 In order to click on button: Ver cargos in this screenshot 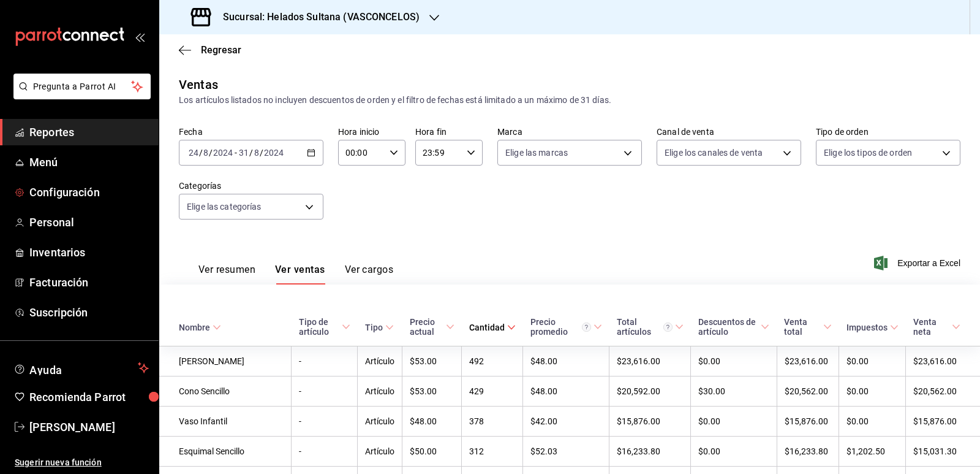, I will do `click(370, 274)`.